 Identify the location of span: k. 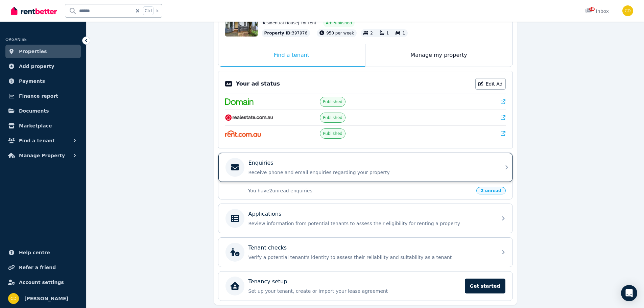
(157, 11).